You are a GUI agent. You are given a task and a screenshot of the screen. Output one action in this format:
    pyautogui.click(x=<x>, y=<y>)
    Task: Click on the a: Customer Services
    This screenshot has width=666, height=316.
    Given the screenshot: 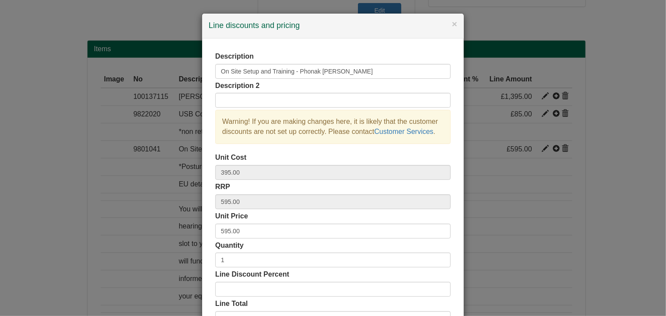 What is the action you would take?
    pyautogui.click(x=403, y=131)
    